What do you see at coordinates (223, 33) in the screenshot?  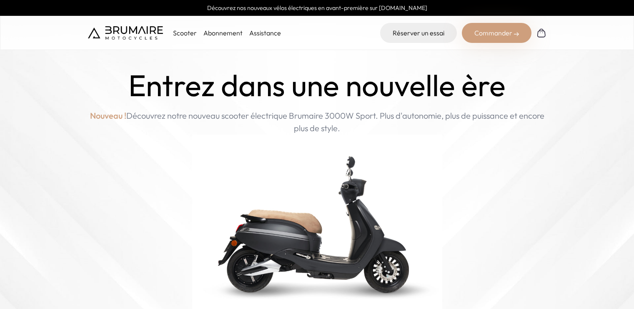 I see `a: Abonnement` at bounding box center [223, 33].